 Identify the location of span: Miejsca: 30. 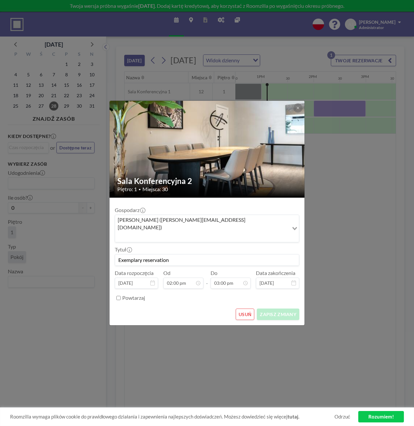
(155, 189).